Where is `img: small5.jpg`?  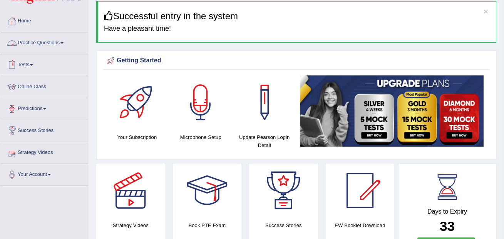 img: small5.jpg is located at coordinates (392, 111).